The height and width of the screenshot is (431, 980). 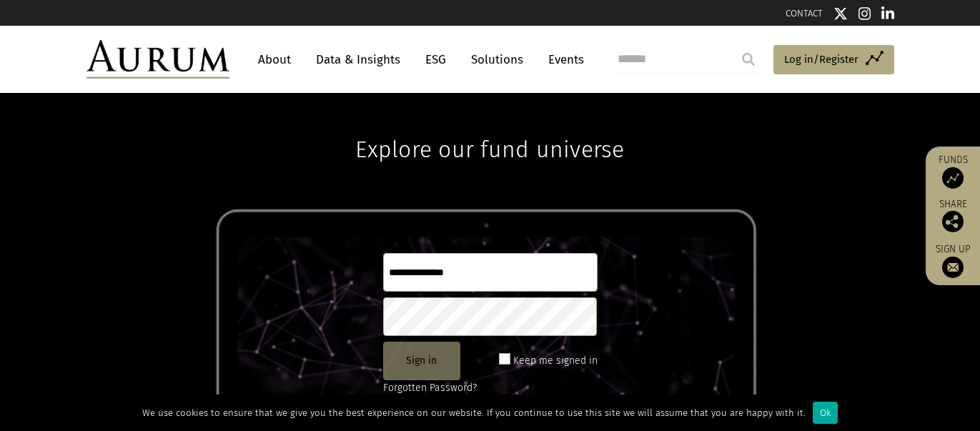 What do you see at coordinates (865, 14) in the screenshot?
I see `img: Instagram icon` at bounding box center [865, 14].